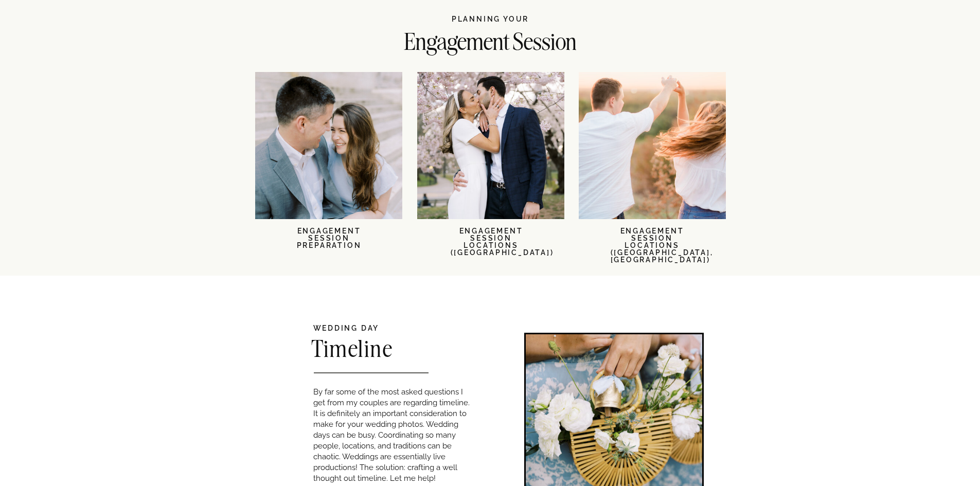 The width and height of the screenshot is (980, 486). Describe the element at coordinates (329, 243) in the screenshot. I see `nav: ENGAGEMENT SESSION PREPARATION` at that location.